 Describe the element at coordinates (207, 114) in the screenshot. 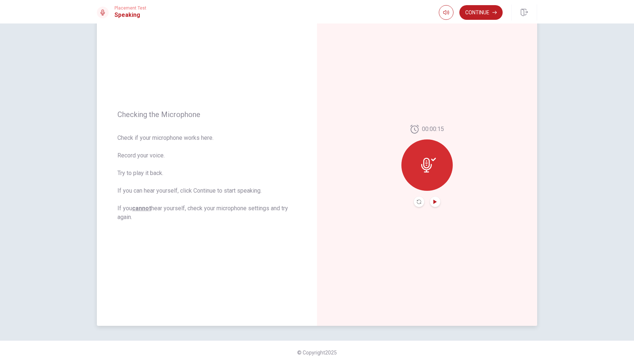

I see `span: Checking the Microphone` at that location.